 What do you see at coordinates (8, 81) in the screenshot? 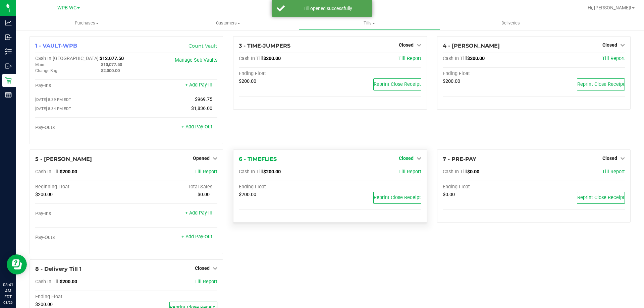
I see `inline-svg: Retail` at bounding box center [8, 81].